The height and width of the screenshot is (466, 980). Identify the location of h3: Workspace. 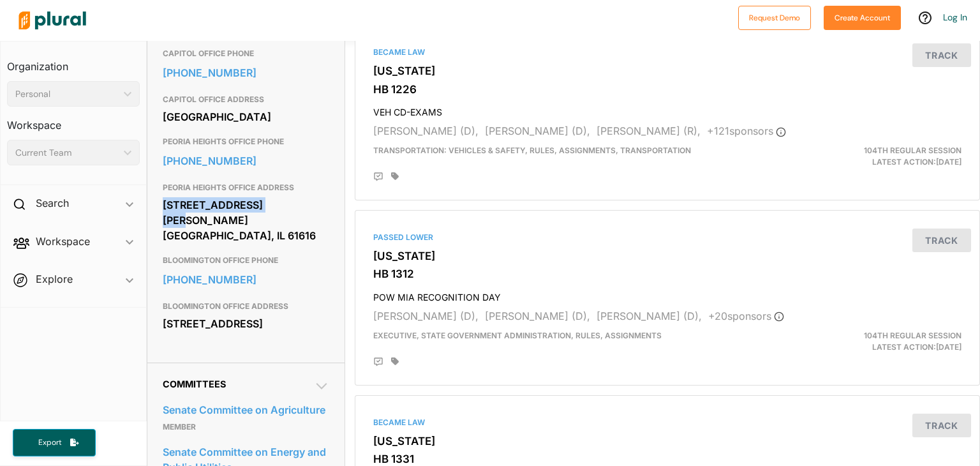
(73, 121).